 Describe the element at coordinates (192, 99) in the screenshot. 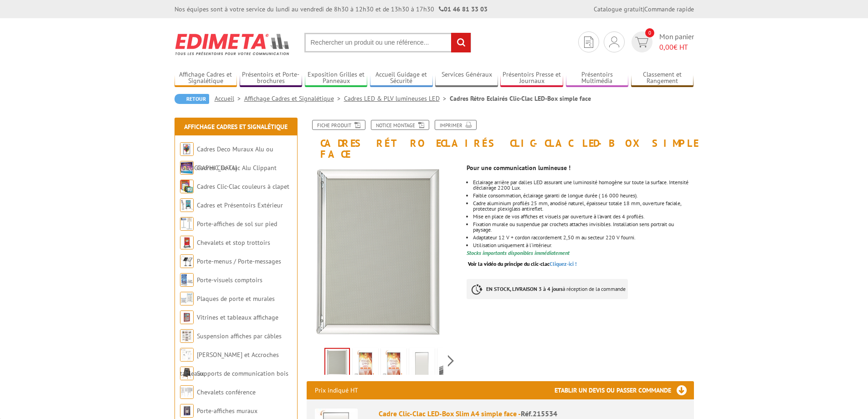

I see `a: Retour` at that location.